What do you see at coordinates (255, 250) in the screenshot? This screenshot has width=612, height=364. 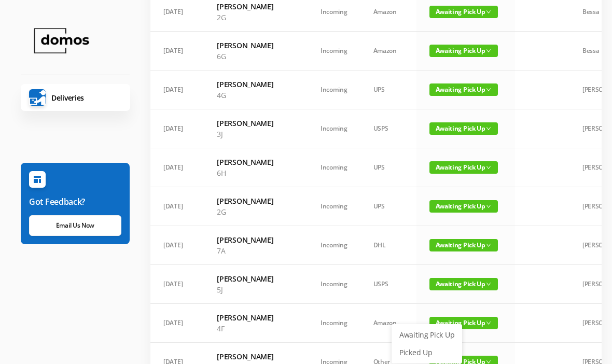 I see `p: 7A` at bounding box center [255, 250].